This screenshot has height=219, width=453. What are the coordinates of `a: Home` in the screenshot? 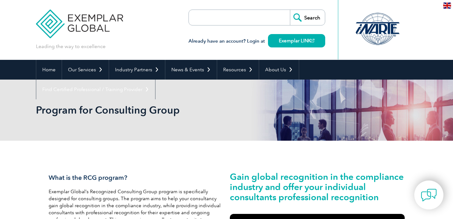 It's located at (49, 70).